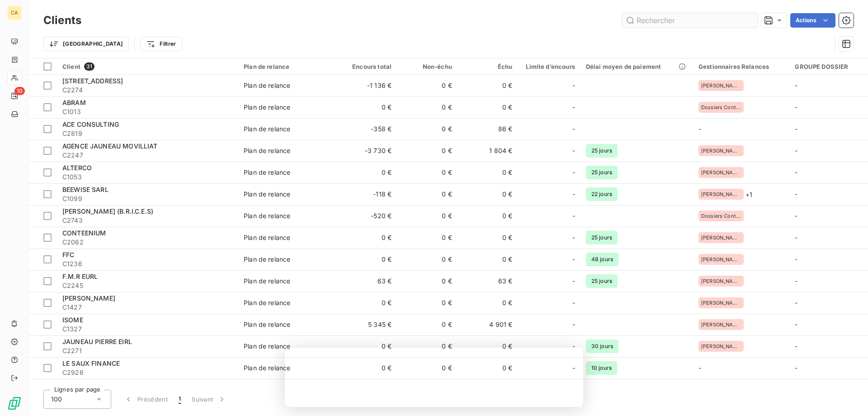  Describe the element at coordinates (602, 368) in the screenshot. I see `span: 10 jours` at that location.